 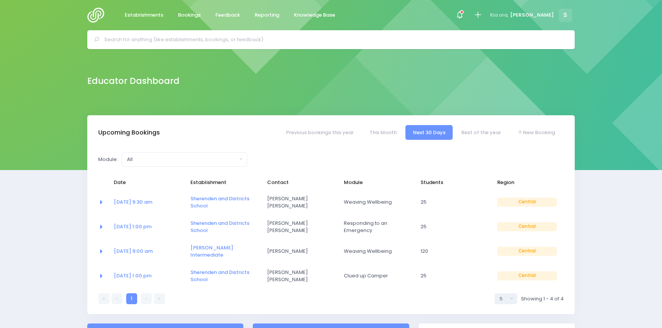 I want to click on span: Responding to an Emergency, so click(x=374, y=227).